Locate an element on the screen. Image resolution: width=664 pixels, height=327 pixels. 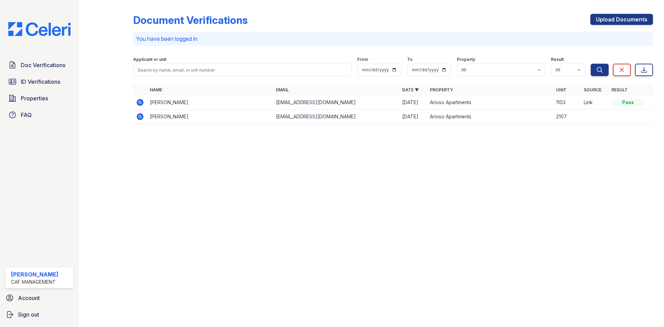
a: ID Verifications is located at coordinates (39, 82).